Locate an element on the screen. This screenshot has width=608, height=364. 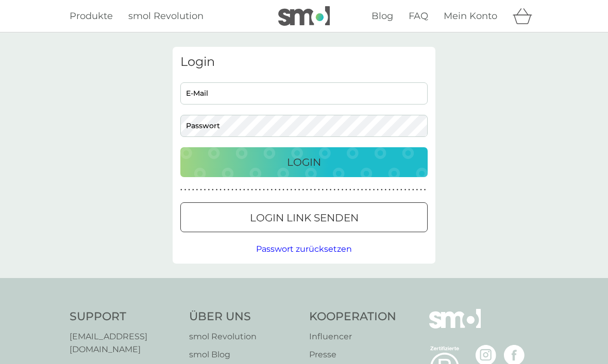
p: smol Revolution is located at coordinates (244, 337).